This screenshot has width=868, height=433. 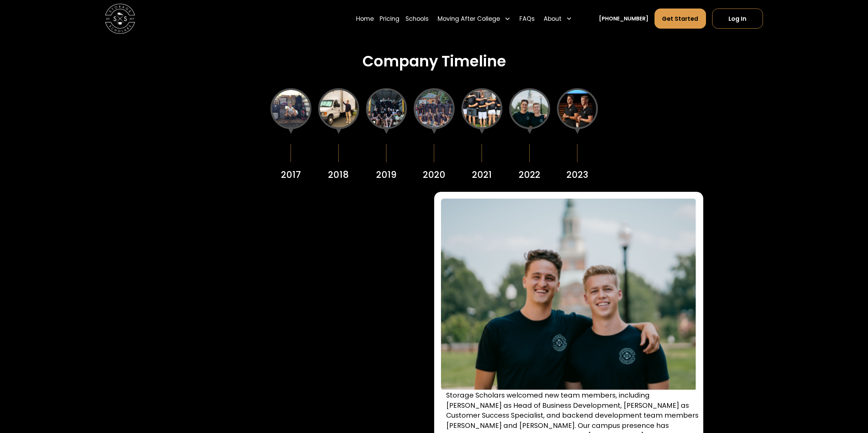 I want to click on div: 2023, so click(x=578, y=174).